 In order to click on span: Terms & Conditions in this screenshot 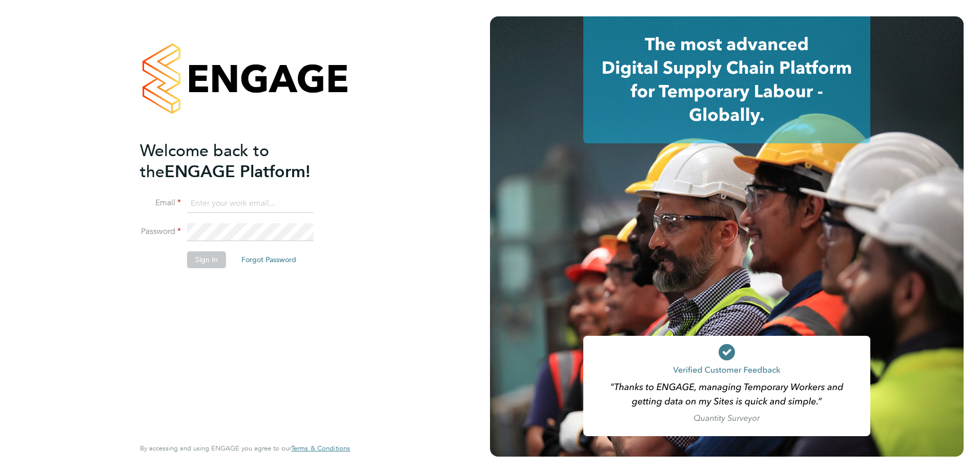, I will do `click(320, 448)`.